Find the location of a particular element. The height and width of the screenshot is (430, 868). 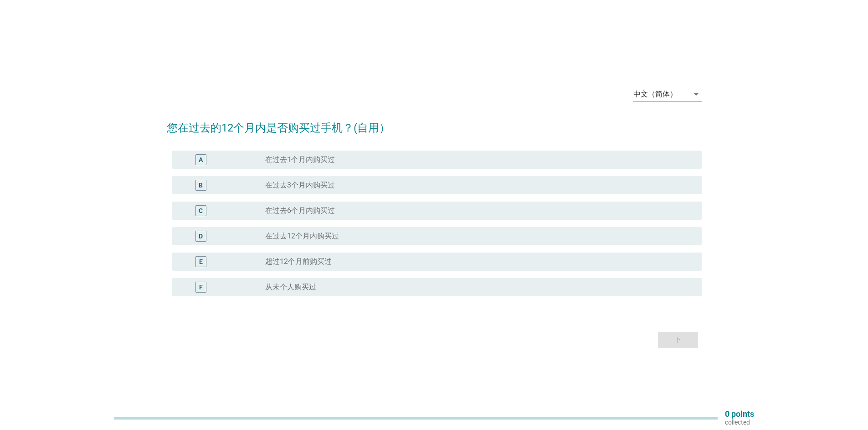

div: 中文（简体） is located at coordinates (655, 94).